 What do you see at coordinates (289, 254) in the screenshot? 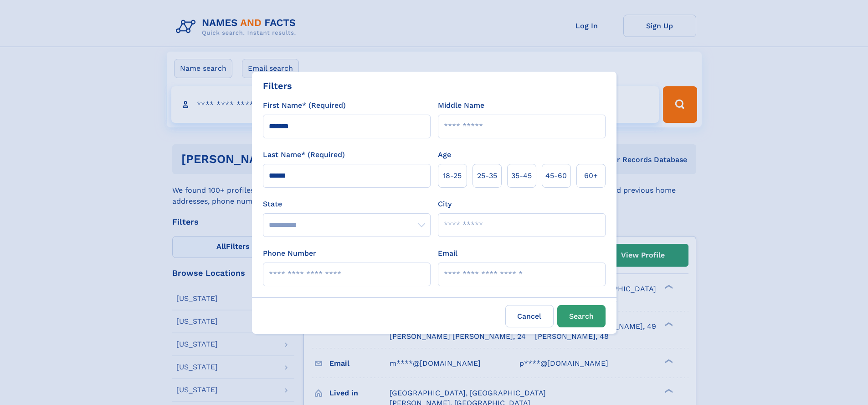
I see `label: Phone Number` at bounding box center [289, 254].